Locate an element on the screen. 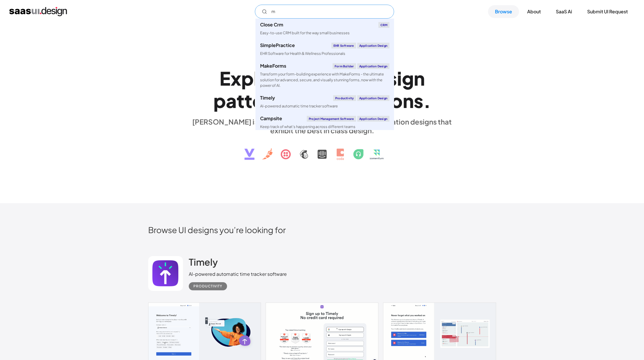  div: EHR Software is located at coordinates (343, 46).